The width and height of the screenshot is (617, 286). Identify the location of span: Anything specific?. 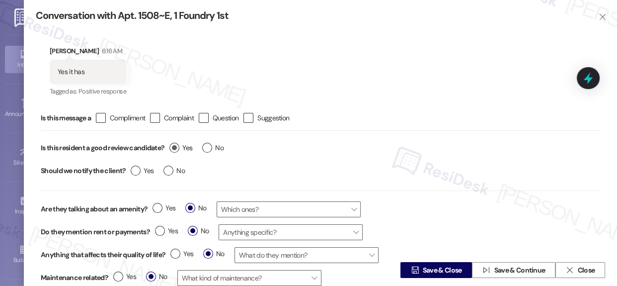
(291, 232).